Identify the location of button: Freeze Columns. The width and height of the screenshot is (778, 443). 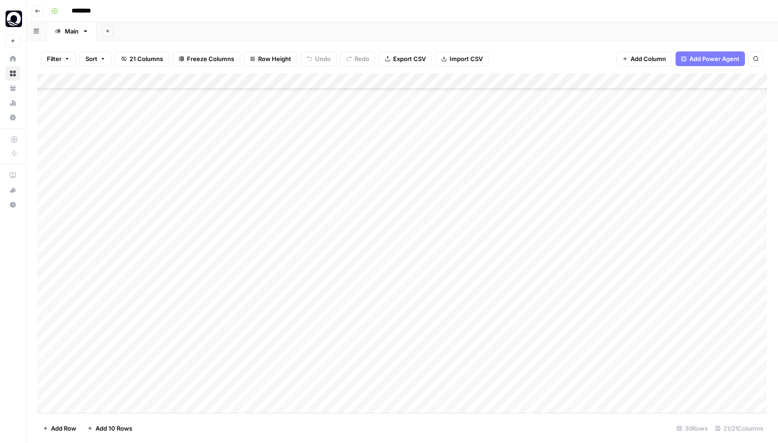
(206, 59).